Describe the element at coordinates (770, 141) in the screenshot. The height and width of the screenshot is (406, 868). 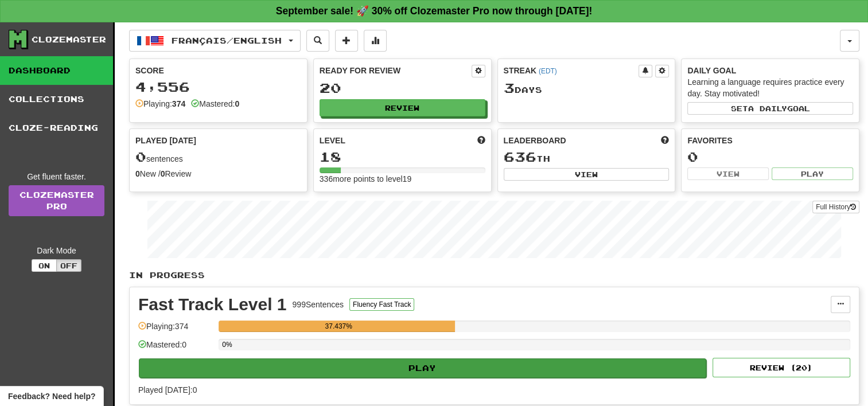
I see `div: Favorites` at that location.